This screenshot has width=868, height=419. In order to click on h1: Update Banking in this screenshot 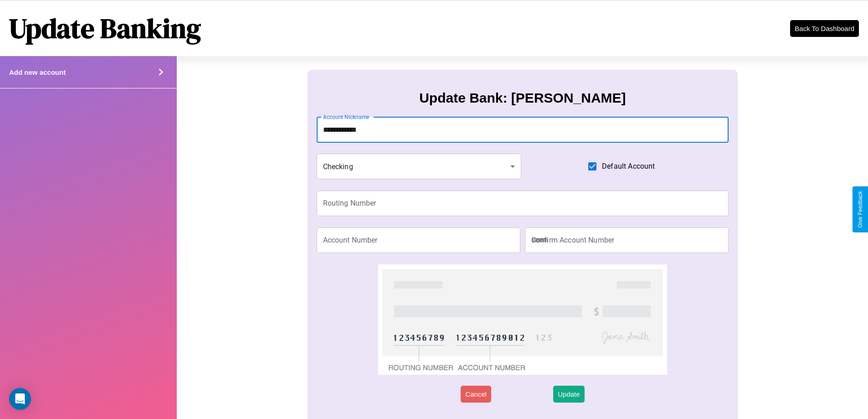, I will do `click(105, 28)`.